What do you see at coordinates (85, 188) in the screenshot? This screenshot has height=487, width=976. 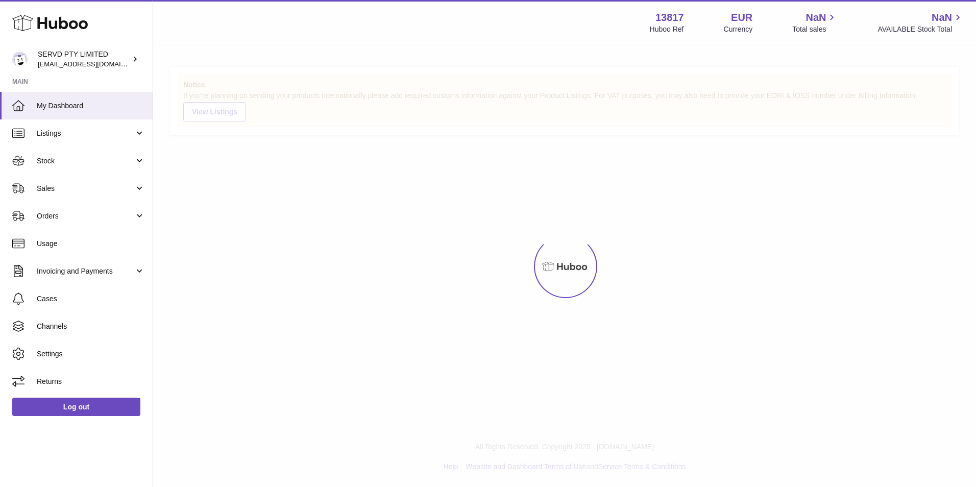 I see `span: Sales` at bounding box center [85, 188].